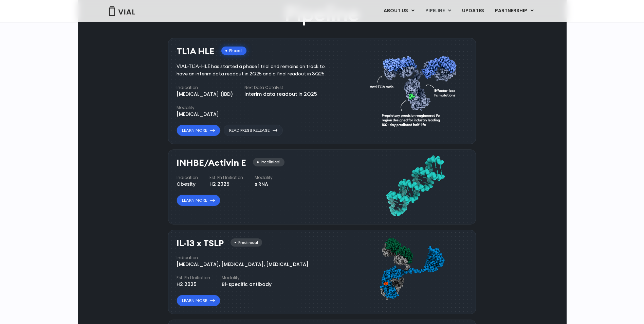 The image size is (644, 324). I want to click on div: Bi-specific antibody, so click(246, 285).